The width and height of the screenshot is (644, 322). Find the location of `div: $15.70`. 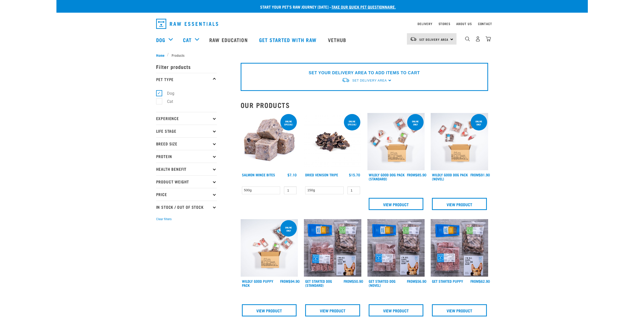

div: $15.70 is located at coordinates (355, 175).